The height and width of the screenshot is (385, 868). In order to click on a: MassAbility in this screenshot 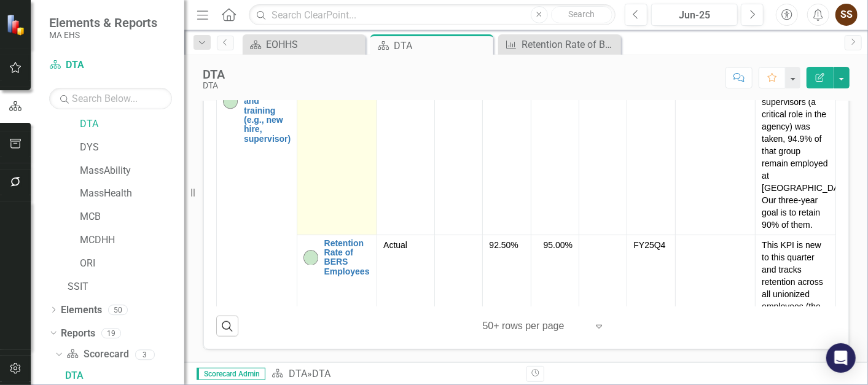, I will do `click(132, 171)`.